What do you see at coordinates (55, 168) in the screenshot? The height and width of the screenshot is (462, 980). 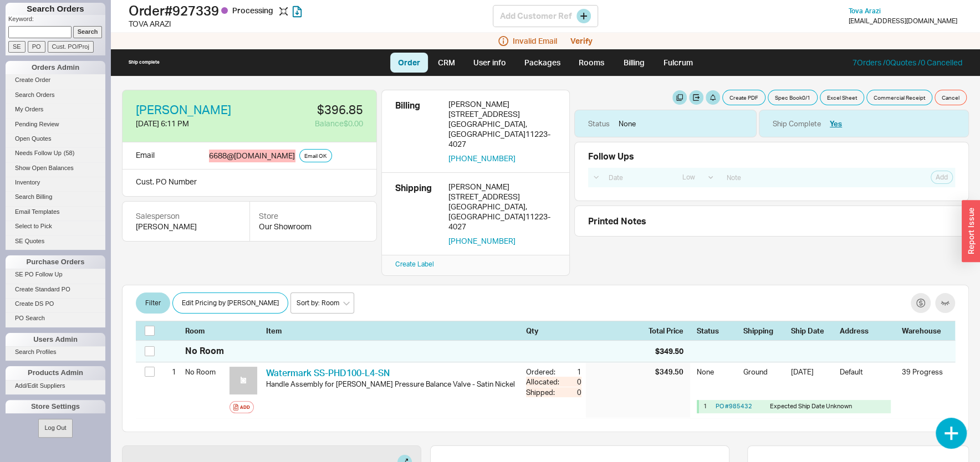 I see `a: Show Open Balances` at bounding box center [55, 168].